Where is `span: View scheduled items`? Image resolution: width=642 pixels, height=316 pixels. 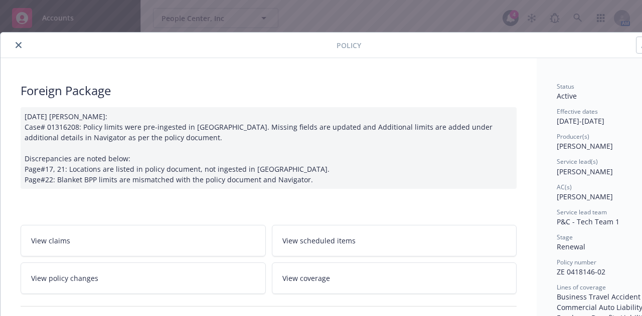
span: View scheduled items is located at coordinates (319, 241).